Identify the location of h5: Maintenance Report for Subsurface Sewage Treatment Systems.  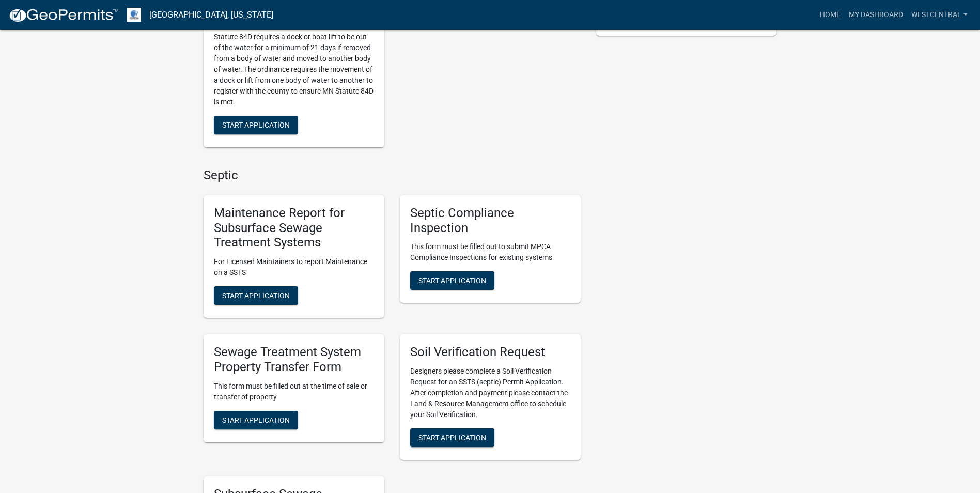
(294, 228).